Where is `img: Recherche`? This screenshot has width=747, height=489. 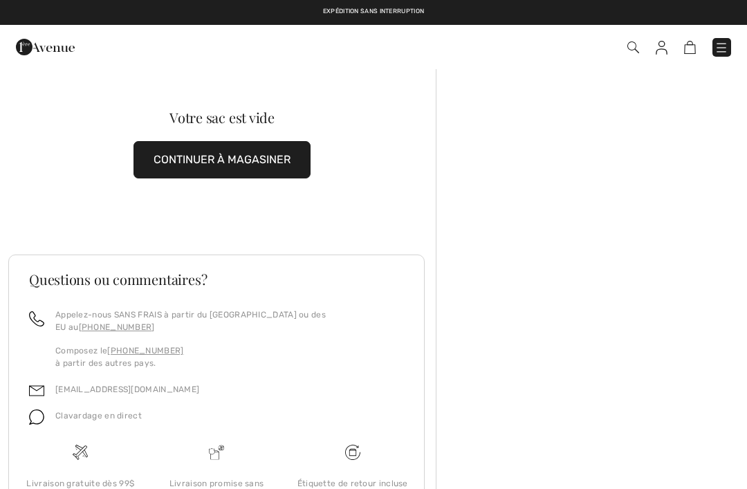
img: Recherche is located at coordinates (633, 47).